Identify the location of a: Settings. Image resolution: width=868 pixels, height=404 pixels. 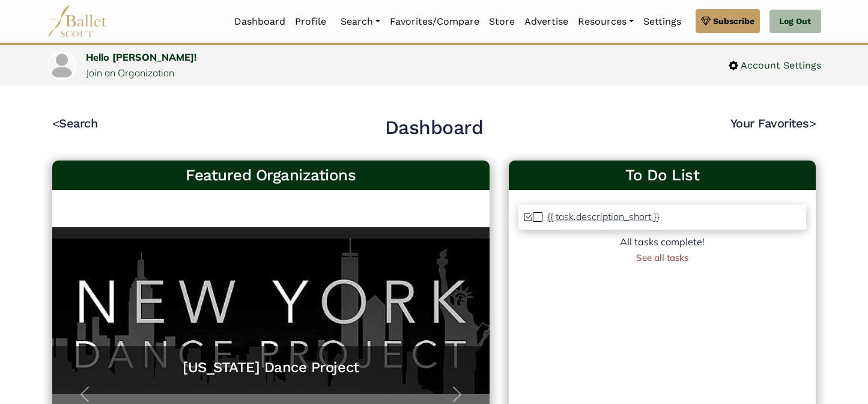
(662, 22).